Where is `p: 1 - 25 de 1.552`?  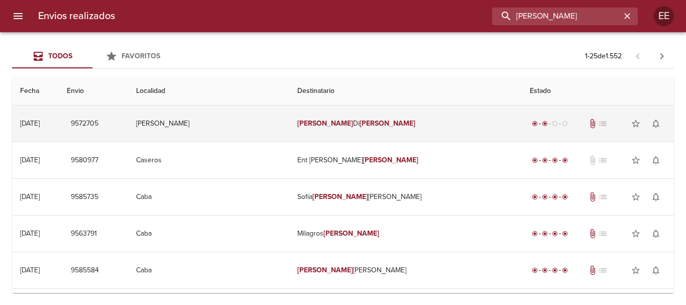 p: 1 - 25 de 1.552 is located at coordinates (603, 56).